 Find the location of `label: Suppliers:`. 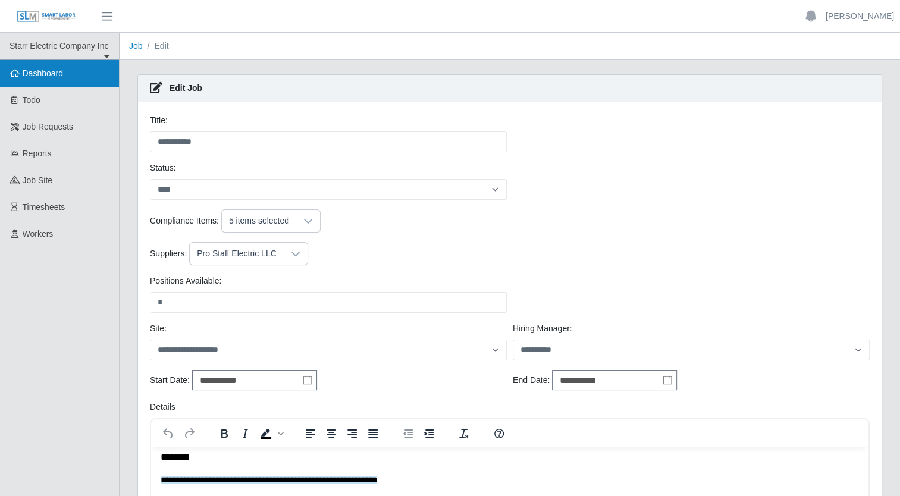

label: Suppliers: is located at coordinates (168, 253).